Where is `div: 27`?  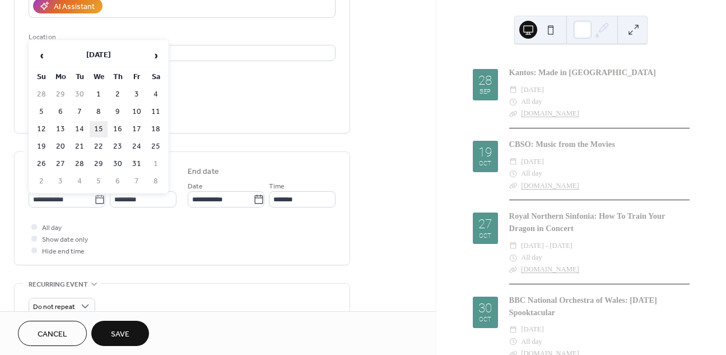 div: 27 is located at coordinates (485, 224).